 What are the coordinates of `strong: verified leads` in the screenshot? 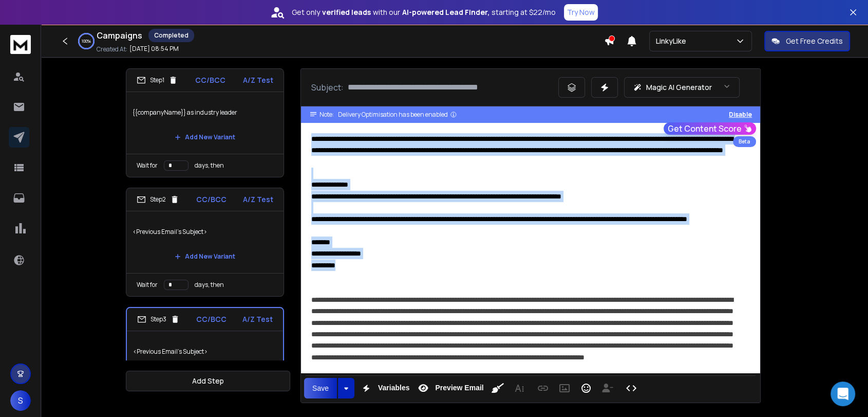 It's located at (346, 12).